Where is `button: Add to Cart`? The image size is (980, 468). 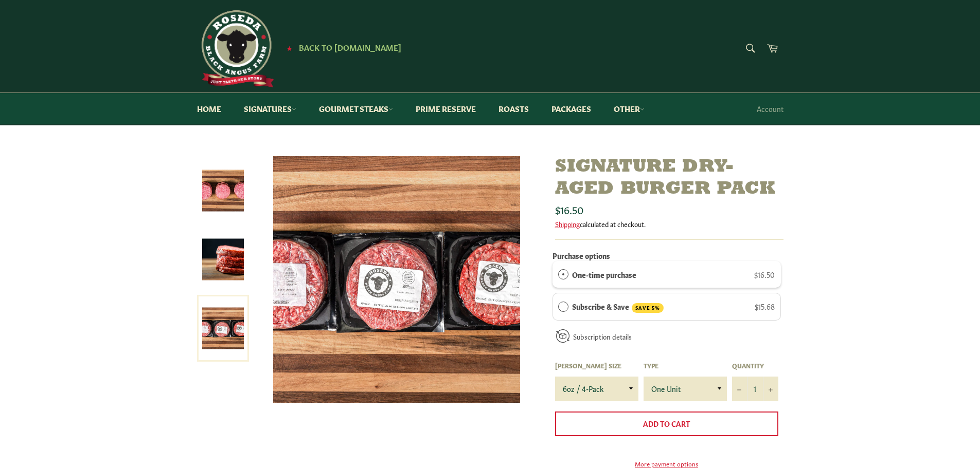
button: Add to Cart is located at coordinates (667, 424).